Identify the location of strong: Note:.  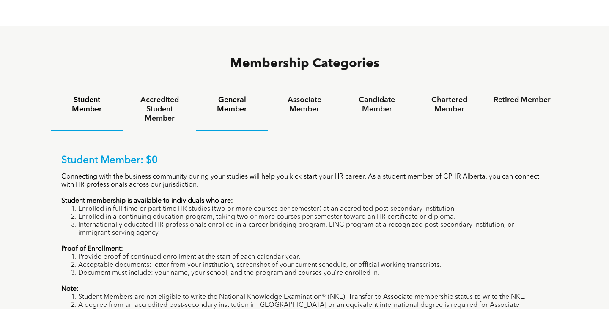
(70, 289).